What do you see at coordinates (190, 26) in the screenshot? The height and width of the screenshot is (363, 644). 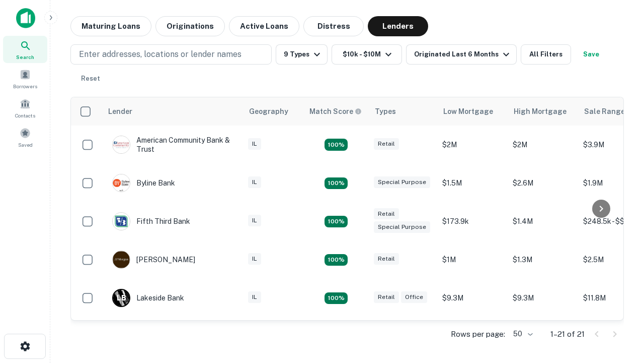 I see `button: Originations` at bounding box center [190, 26].